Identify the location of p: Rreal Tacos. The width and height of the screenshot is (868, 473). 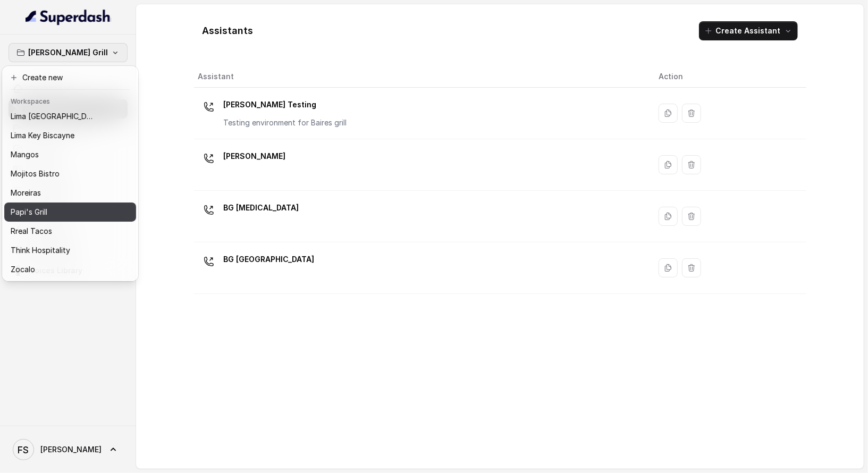
(31, 231).